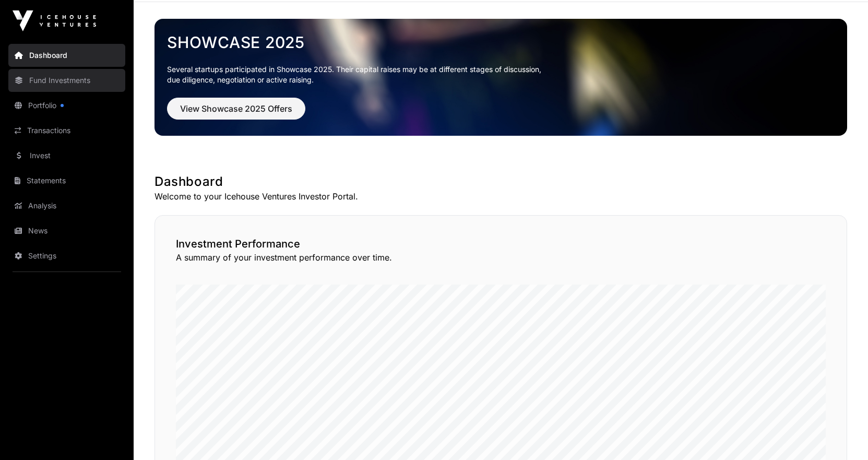 The height and width of the screenshot is (460, 868). I want to click on a: Invest, so click(67, 155).